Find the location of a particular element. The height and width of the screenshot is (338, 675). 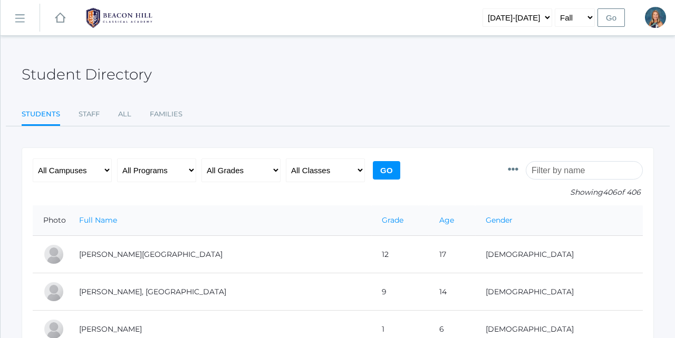

div: Phoenix Abdulla is located at coordinates (54, 292).